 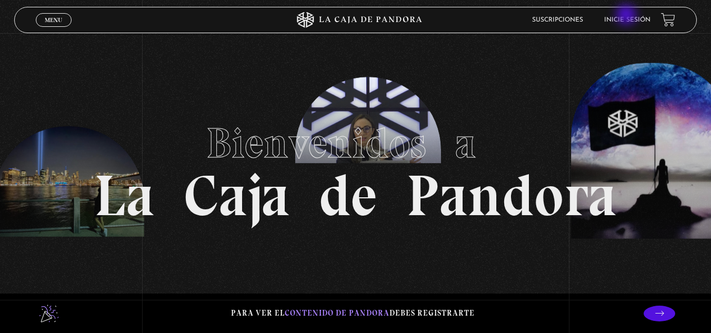 What do you see at coordinates (53, 29) in the screenshot?
I see `span: Cerrar` at bounding box center [53, 29].